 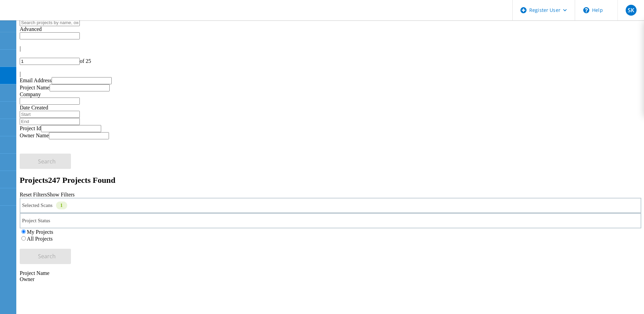 I want to click on label: Owner Name, so click(x=34, y=135).